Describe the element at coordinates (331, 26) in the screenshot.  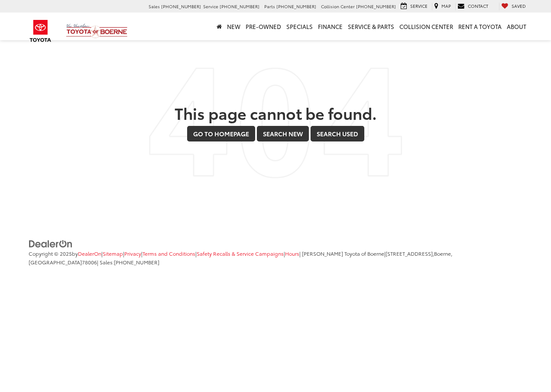
I see `a: Finance` at that location.